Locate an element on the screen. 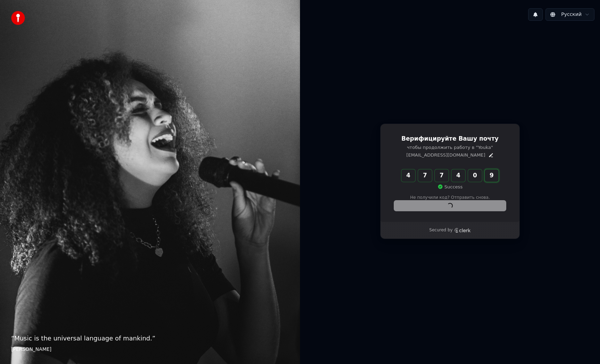 The width and height of the screenshot is (600, 364). p: “ Music is the universal language of mankind. ” is located at coordinates (150, 339).